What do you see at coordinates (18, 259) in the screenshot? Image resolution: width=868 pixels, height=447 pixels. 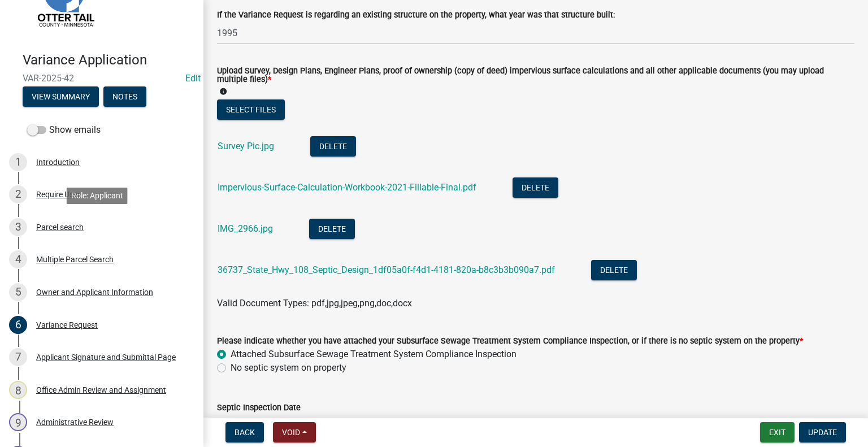 I see `div: 4` at bounding box center [18, 259].